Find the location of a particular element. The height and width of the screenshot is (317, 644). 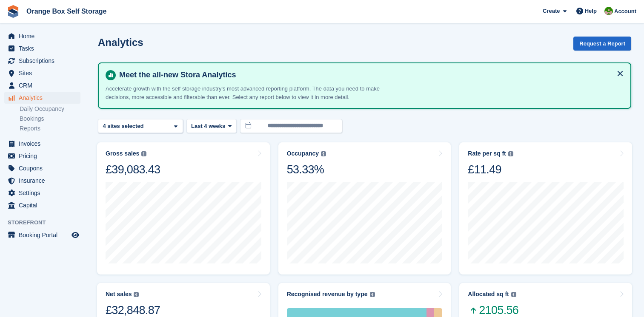

a: Reports is located at coordinates (50, 128).